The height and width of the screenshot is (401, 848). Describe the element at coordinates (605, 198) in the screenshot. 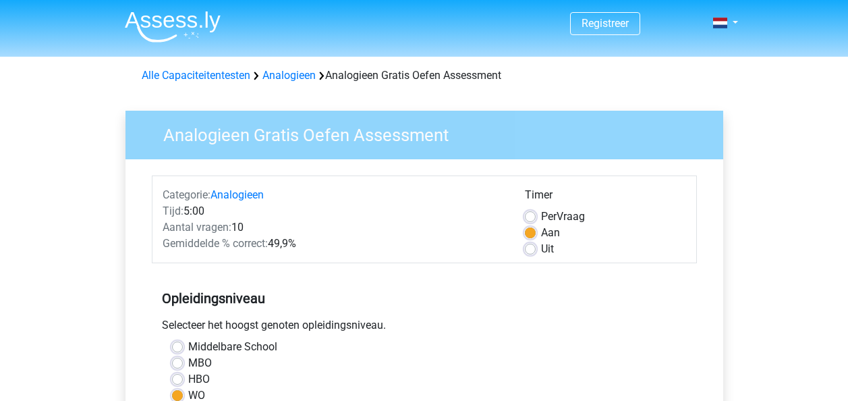

I see `div: Timer` at that location.